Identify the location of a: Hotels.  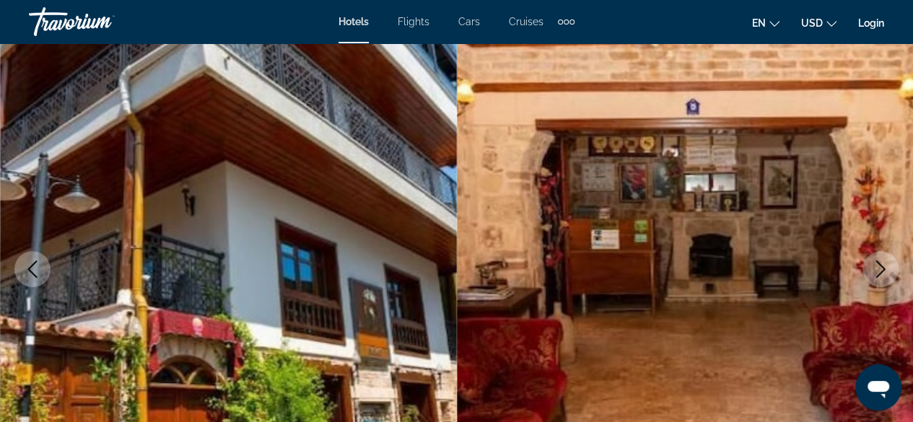
(353, 22).